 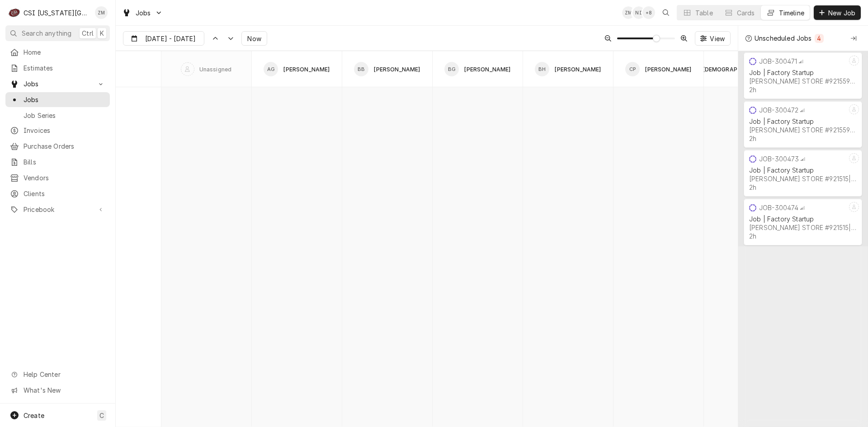 I want to click on a: Go to Help Center, so click(x=57, y=374).